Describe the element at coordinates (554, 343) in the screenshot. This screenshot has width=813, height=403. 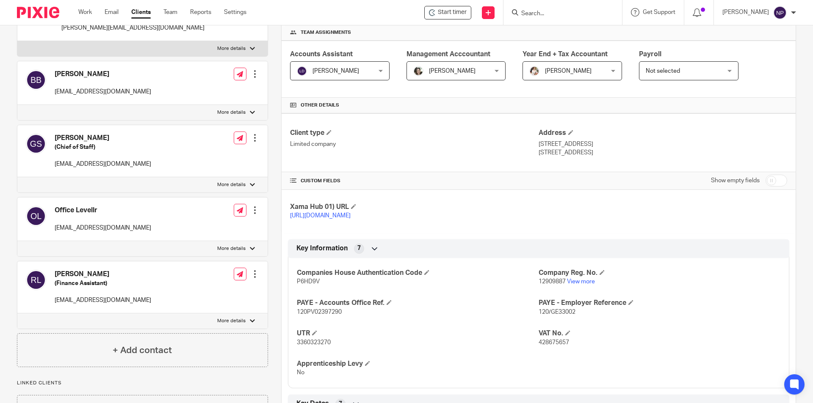
I see `span: 428675657` at that location.